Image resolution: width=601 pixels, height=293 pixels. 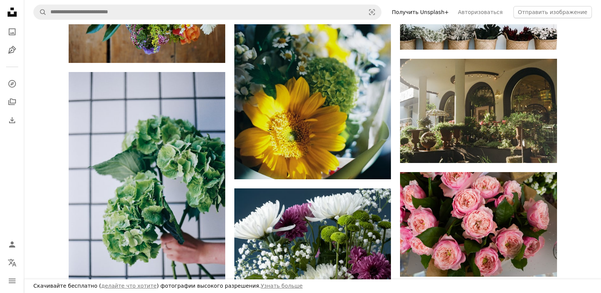 I want to click on a: История загрузок, so click(x=12, y=120).